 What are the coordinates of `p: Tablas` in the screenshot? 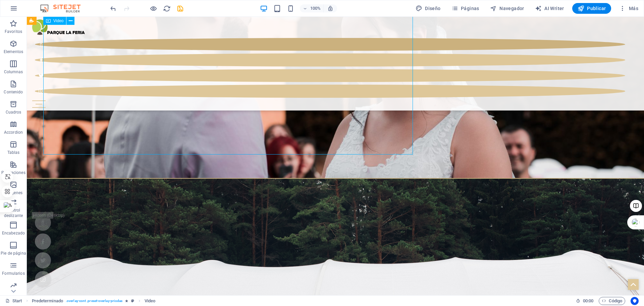 It's located at (14, 152).